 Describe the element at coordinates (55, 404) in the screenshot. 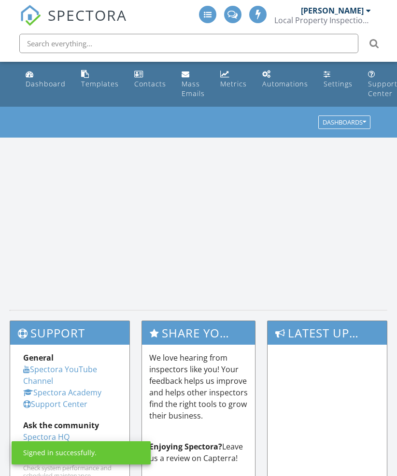

I see `a: Support Center` at that location.